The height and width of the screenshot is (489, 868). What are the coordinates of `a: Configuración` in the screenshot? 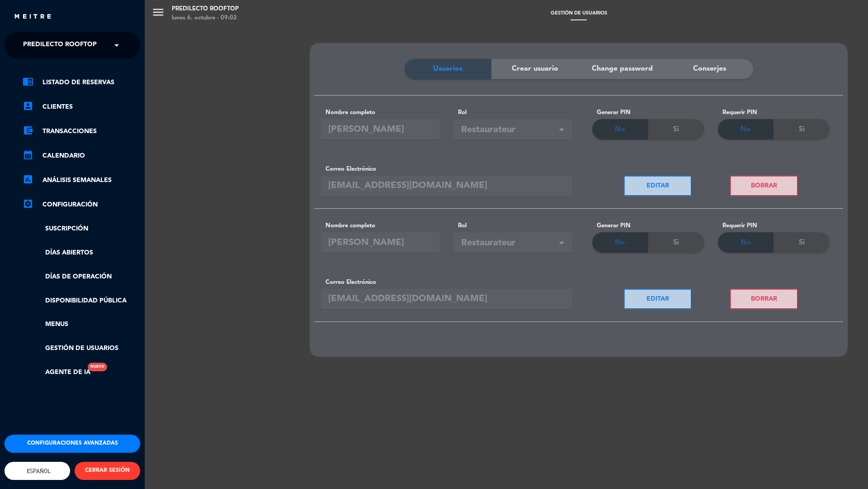 It's located at (82, 204).